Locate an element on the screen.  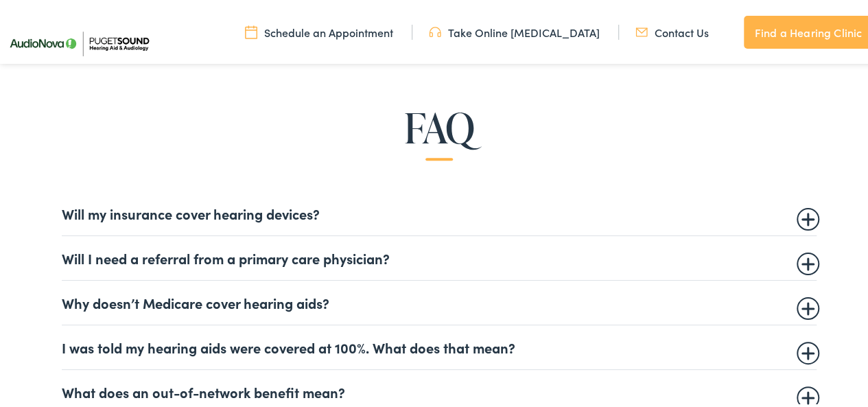
summary: I was told my hearing aids were covered at 100%. What does that mean? is located at coordinates (439, 345).